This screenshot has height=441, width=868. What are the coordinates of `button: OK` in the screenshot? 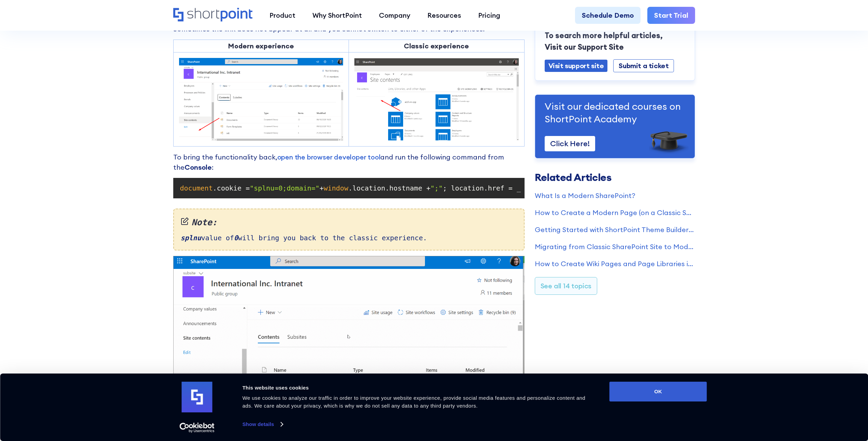 It's located at (658, 392).